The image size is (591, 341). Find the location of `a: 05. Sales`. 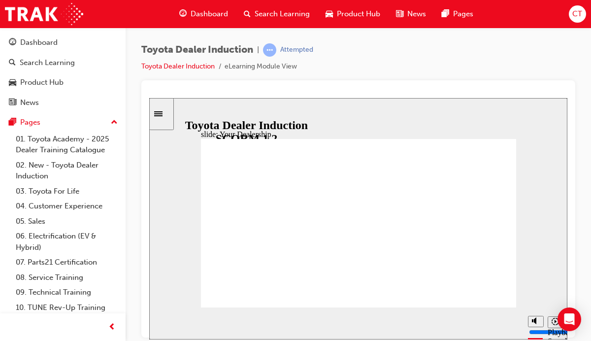

a: 05. Sales is located at coordinates (67, 221).